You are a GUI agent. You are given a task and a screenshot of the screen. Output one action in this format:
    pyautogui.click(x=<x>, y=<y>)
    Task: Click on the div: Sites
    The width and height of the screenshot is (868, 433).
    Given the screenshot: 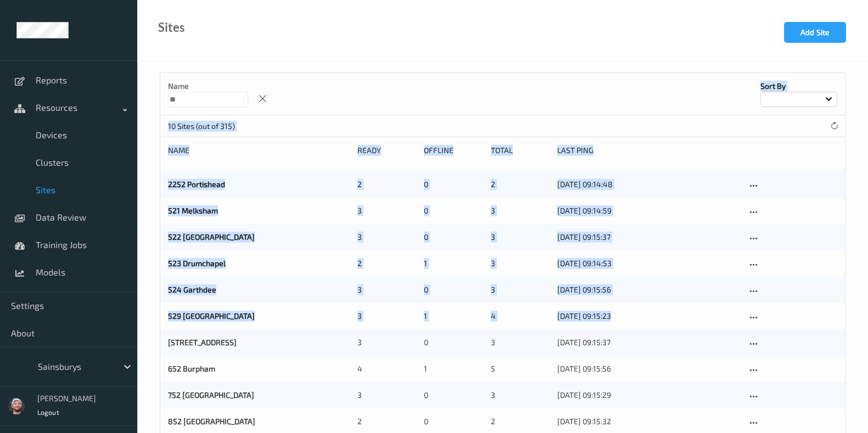 What is the action you would take?
    pyautogui.click(x=171, y=28)
    